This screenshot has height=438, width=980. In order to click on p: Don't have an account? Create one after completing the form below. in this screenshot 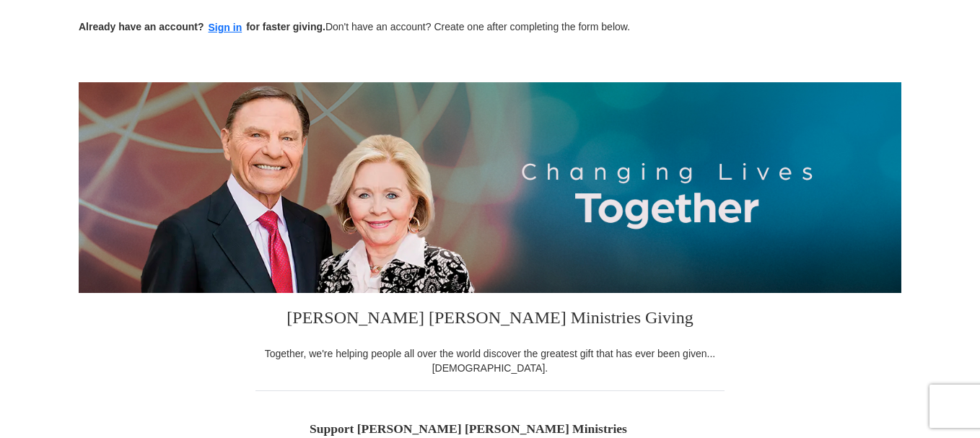, I will do `click(490, 27)`.